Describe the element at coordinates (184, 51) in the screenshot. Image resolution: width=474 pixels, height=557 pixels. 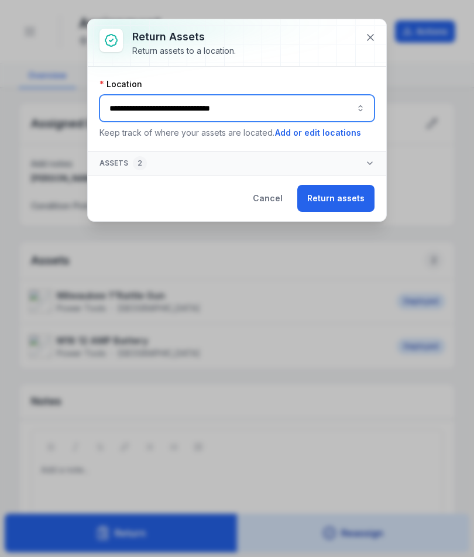
I see `div: Return assets to a location.` at that location.